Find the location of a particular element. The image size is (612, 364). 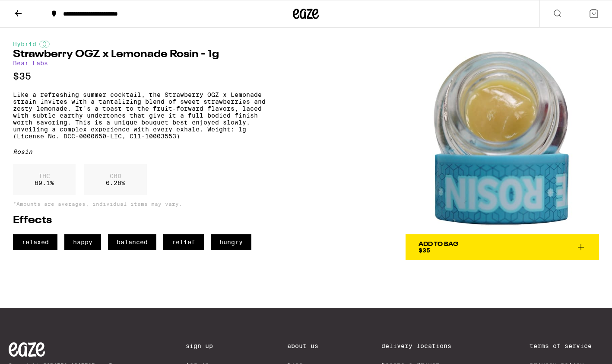

div: 69.1 % is located at coordinates (44, 180).